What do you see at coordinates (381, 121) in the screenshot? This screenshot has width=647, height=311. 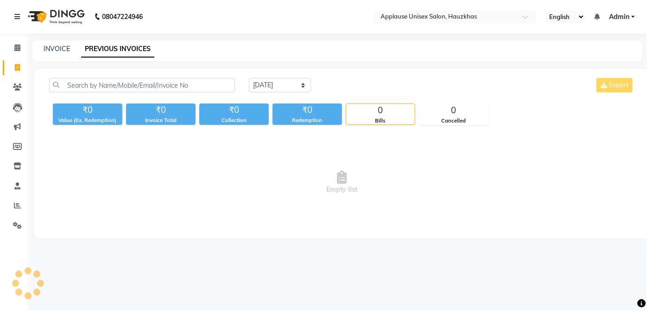 I see `div: Bills` at bounding box center [381, 121].